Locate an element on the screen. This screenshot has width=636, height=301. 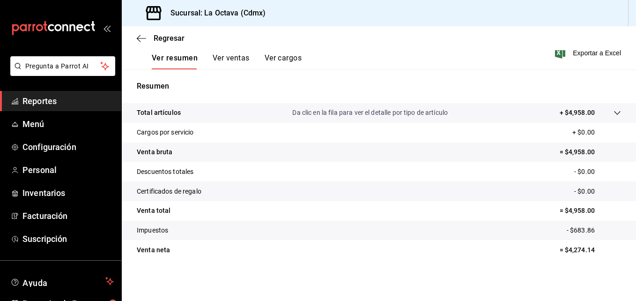
p: Cargos por servicio is located at coordinates (165, 132).